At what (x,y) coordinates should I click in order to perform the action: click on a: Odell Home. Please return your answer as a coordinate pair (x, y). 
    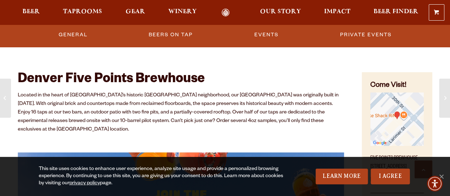
    Looking at the image, I should click on (225, 12).